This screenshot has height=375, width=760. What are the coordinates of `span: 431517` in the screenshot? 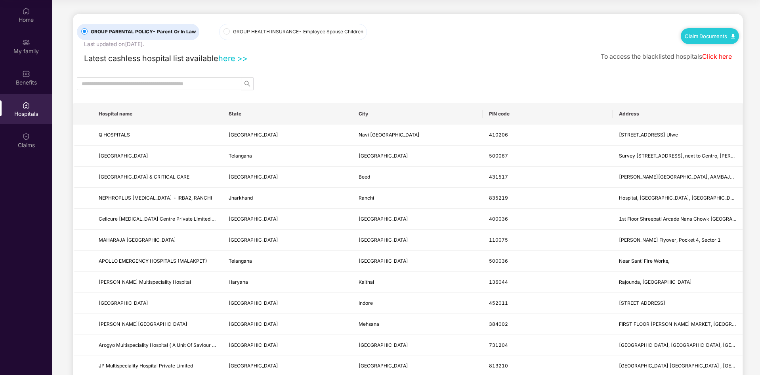 It's located at (499, 176).